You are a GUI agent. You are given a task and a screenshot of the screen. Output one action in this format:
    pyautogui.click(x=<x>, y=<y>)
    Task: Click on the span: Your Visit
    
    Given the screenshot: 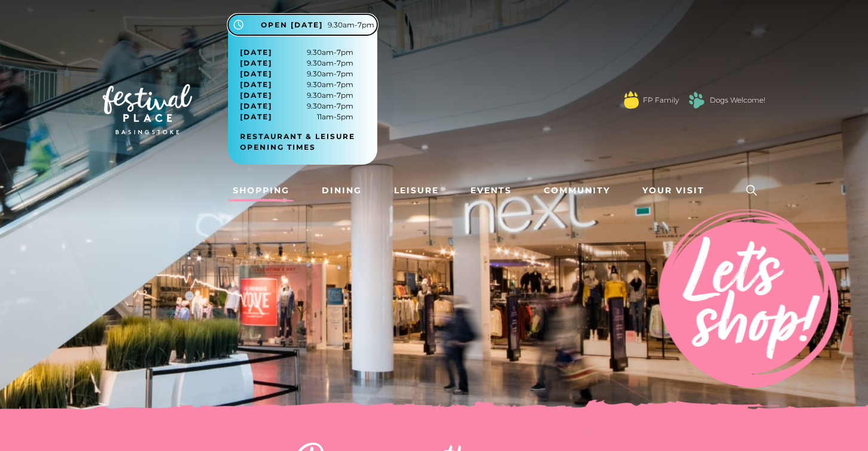 What is the action you would take?
    pyautogui.click(x=673, y=190)
    